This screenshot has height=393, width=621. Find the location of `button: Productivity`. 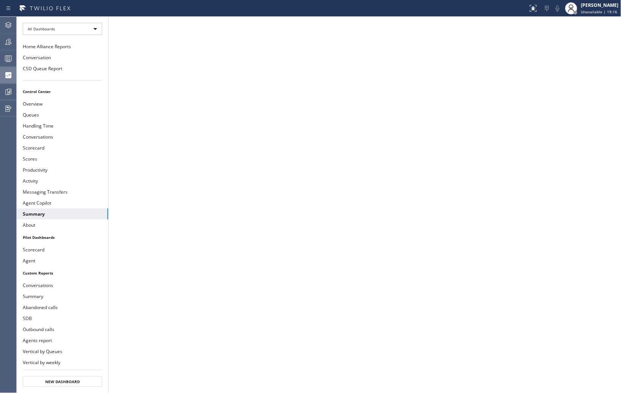

button: Productivity is located at coordinates (62, 170).